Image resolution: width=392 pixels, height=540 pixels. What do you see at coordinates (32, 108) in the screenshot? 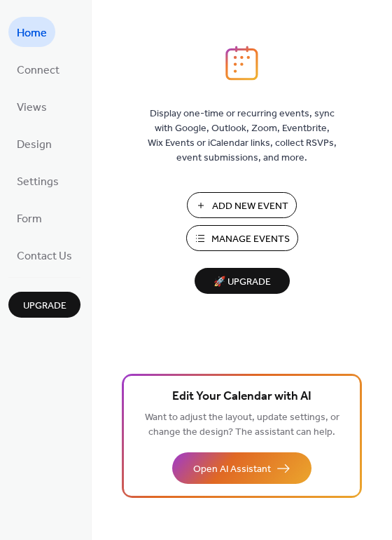
I see `span: Views` at bounding box center [32, 108].